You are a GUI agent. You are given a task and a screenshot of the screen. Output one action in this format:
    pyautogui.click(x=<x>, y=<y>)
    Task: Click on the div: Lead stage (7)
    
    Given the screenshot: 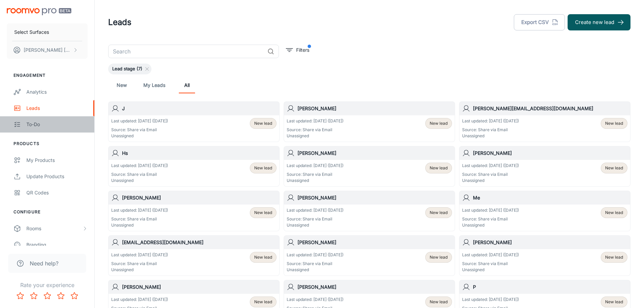 What is the action you would take?
    pyautogui.click(x=130, y=69)
    